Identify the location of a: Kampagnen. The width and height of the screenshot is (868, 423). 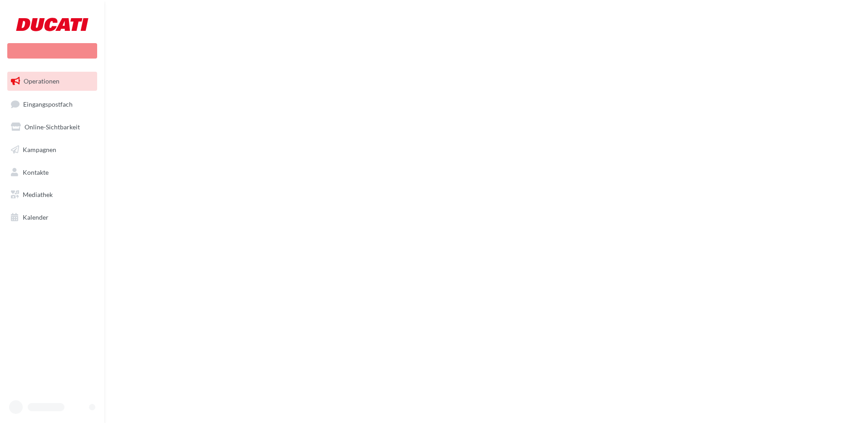
(53, 150).